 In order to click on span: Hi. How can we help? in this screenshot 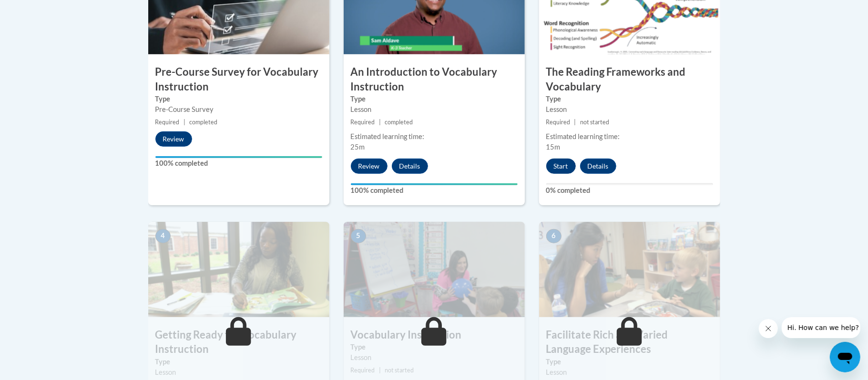, I will do `click(41, 11)`.